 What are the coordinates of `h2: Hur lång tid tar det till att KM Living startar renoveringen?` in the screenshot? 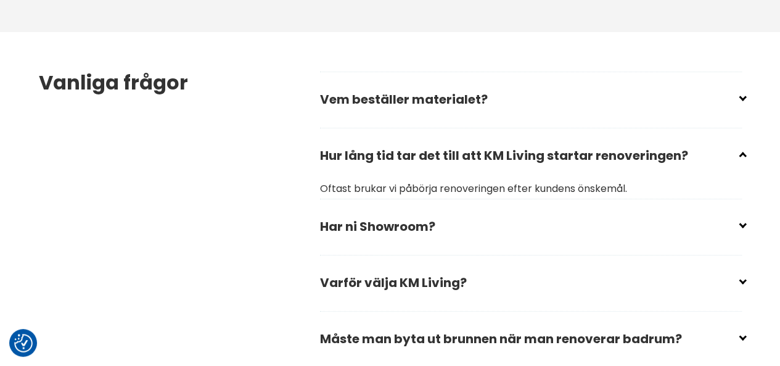 It's located at (531, 160).